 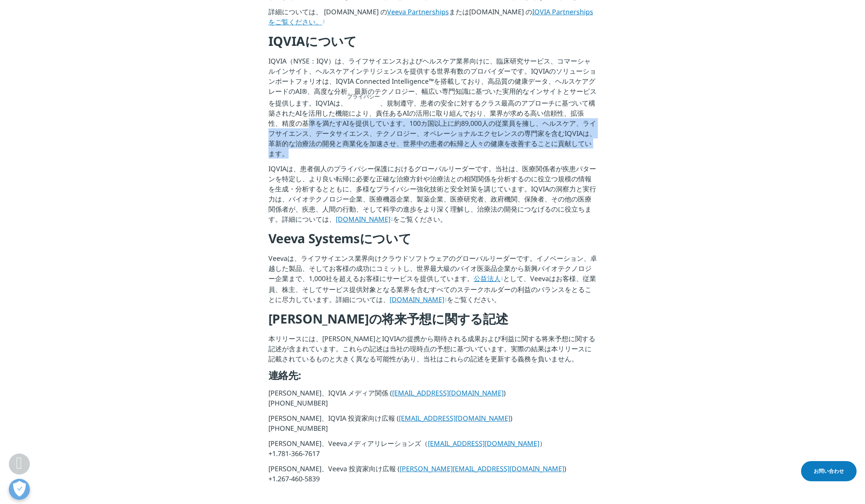 I want to click on a: お問い合わせ, so click(x=829, y=471).